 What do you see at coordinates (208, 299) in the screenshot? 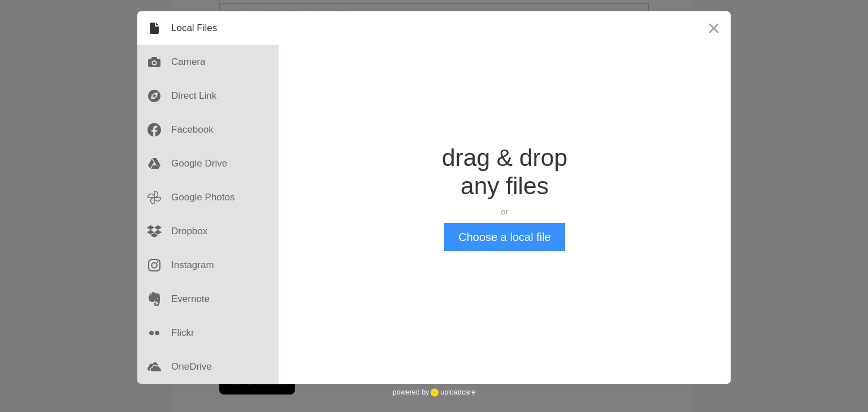
I see `div: Evernote` at bounding box center [208, 299].